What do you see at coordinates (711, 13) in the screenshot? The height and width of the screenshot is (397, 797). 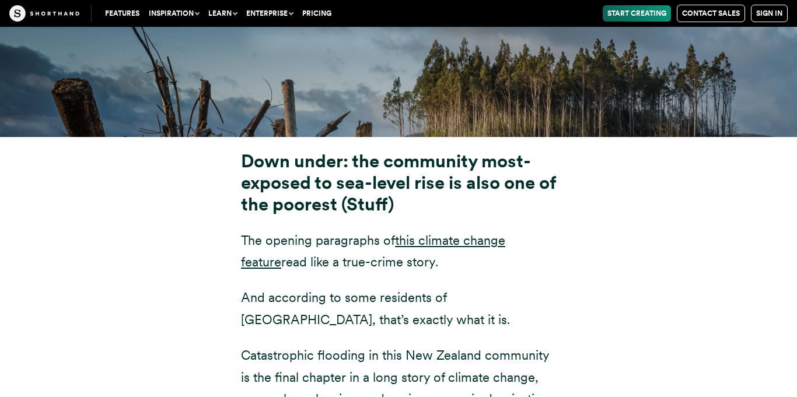 I see `a: Contact Sales` at bounding box center [711, 13].